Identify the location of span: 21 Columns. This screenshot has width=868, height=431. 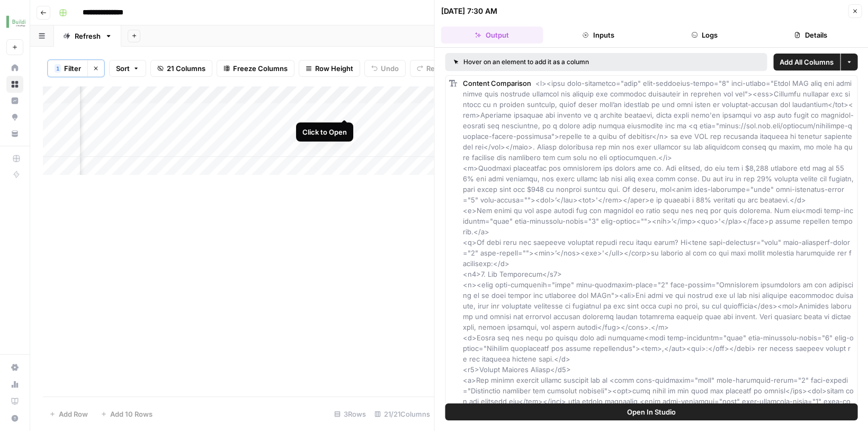
(186, 69).